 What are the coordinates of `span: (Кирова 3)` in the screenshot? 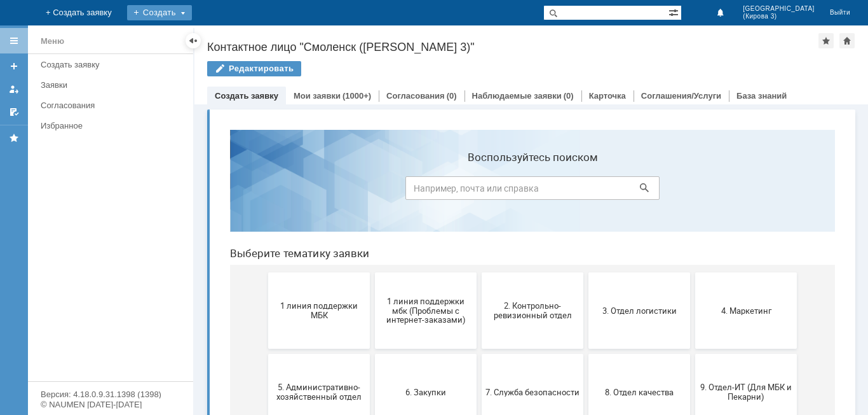 It's located at (779, 16).